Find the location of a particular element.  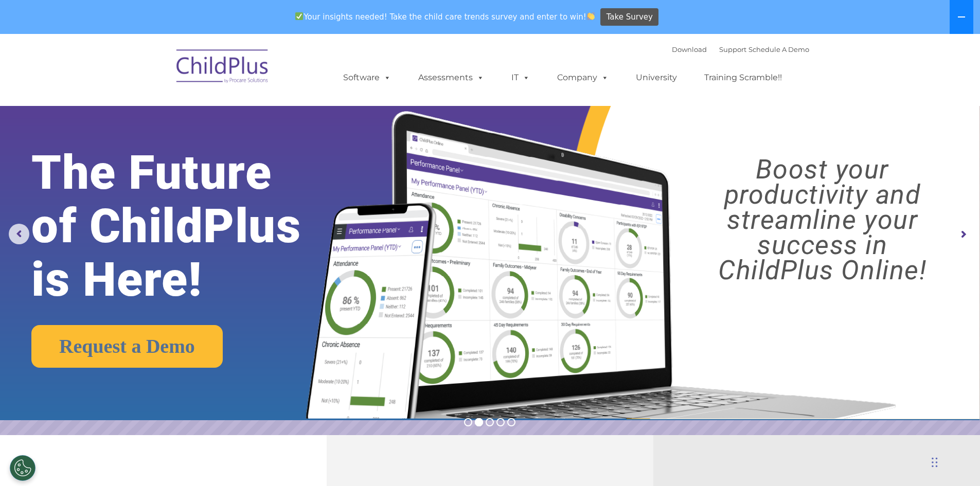

span: Your insights needed! Take the child care trends survey and enter to win! is located at coordinates (445, 16).